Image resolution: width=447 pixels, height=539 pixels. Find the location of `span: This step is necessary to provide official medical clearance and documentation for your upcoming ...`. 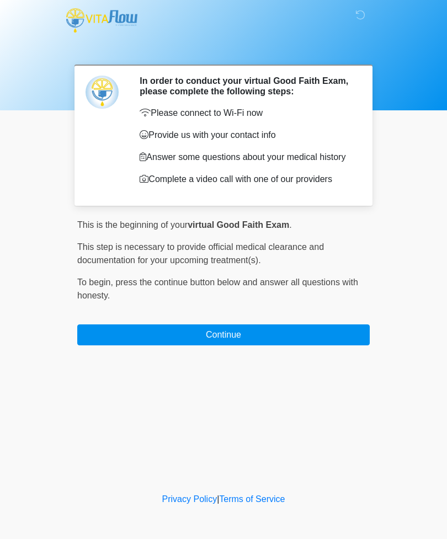

span: This step is necessary to provide official medical clearance and documentation for your upcoming ... is located at coordinates (200, 253).